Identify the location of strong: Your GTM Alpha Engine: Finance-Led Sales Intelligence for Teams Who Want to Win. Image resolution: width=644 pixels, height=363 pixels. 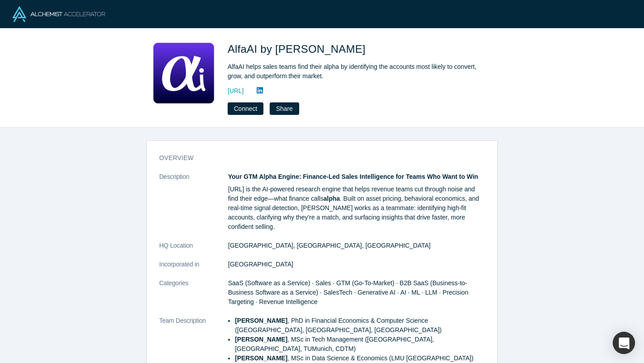
(353, 176).